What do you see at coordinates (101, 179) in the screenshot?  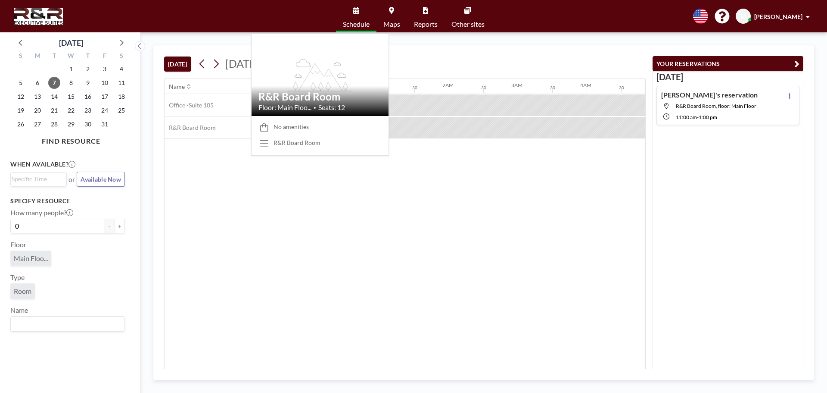 I see `span: Available Now` at bounding box center [101, 179].